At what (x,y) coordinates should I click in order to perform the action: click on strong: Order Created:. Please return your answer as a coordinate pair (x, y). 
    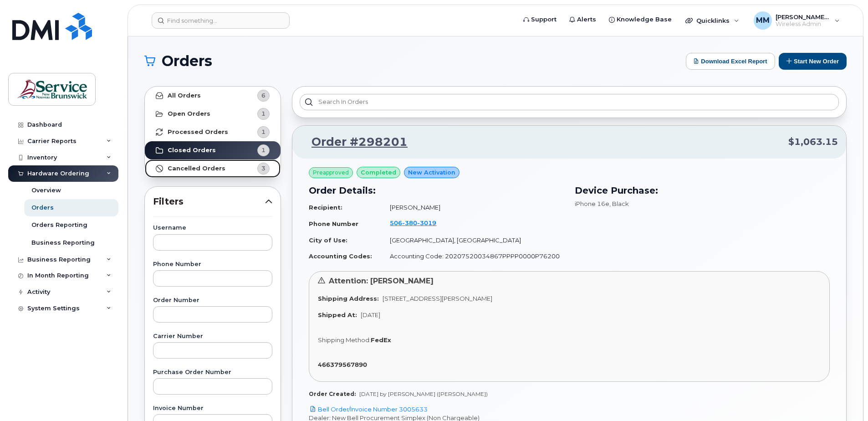
    Looking at the image, I should click on (332, 393).